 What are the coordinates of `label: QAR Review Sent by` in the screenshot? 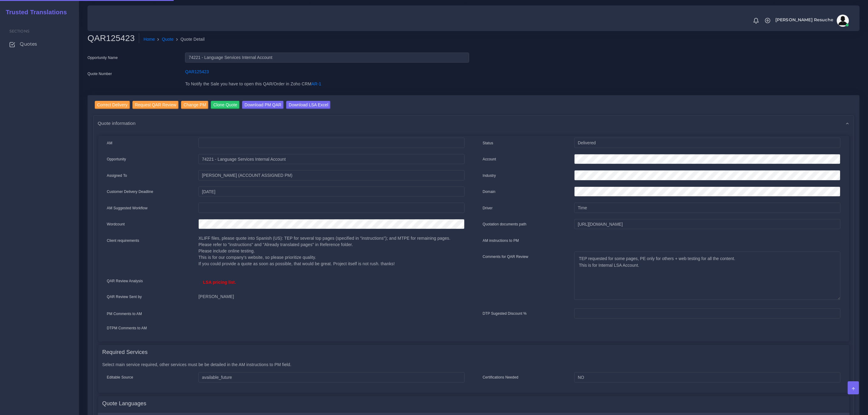 It's located at (124, 297).